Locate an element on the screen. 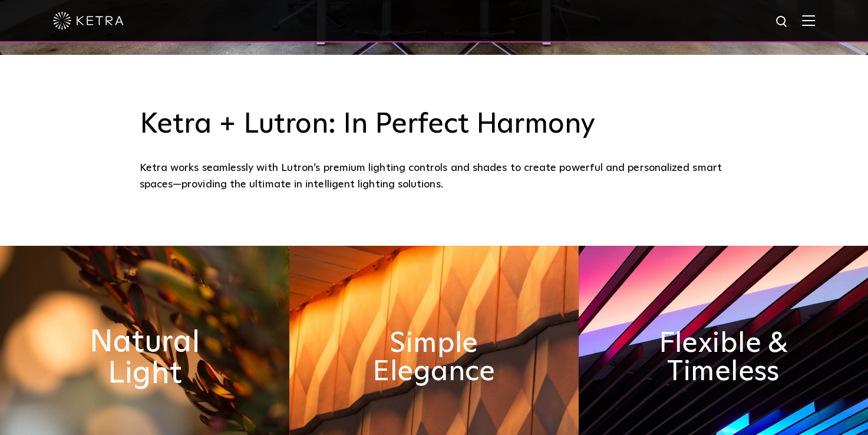 The height and width of the screenshot is (435, 868). div: Ketra works seamlessly with Lutron’s premium lighting controls and shades to create powerful and ... is located at coordinates (434, 176).